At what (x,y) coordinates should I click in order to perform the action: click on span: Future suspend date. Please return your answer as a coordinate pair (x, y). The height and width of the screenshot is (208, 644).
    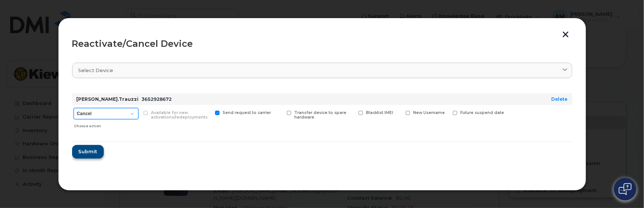
    Looking at the image, I should click on (482, 112).